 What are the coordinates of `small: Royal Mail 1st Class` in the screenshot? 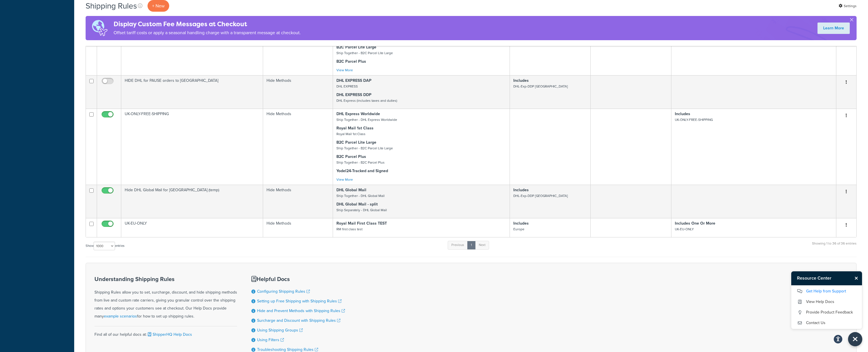 It's located at (351, 134).